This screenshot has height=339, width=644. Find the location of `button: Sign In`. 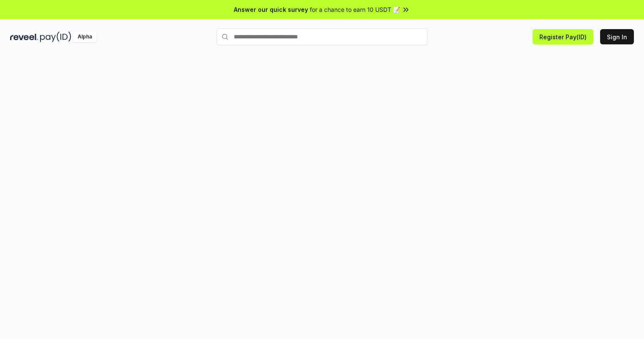

button: Sign In is located at coordinates (617, 37).